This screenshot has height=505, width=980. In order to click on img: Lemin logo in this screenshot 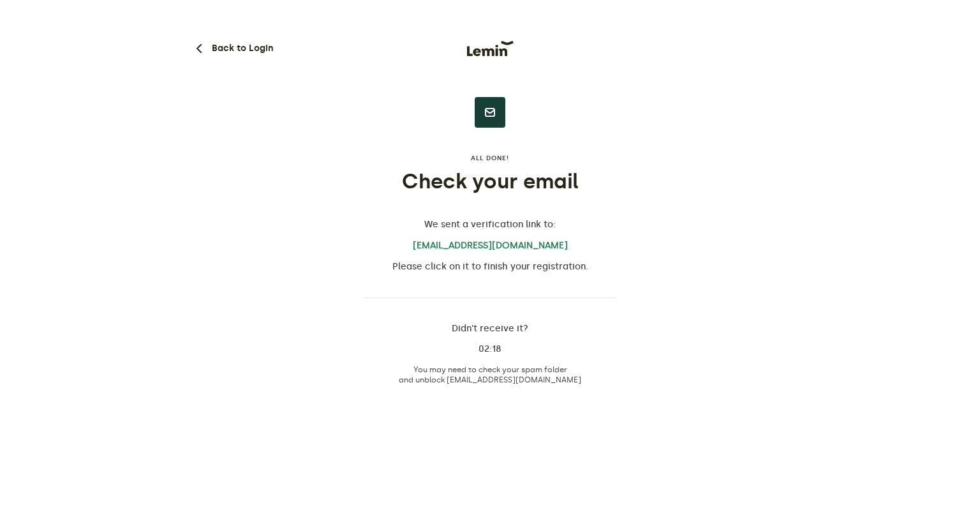, I will do `click(490, 49)`.